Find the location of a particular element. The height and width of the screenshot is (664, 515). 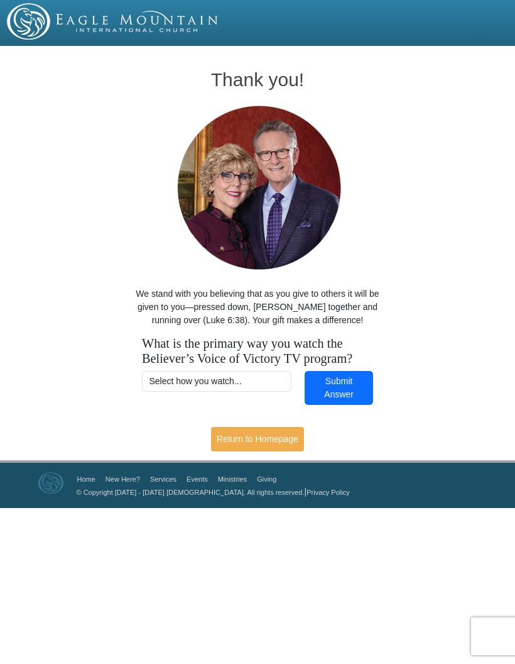

img: EMIC is located at coordinates (113, 21).